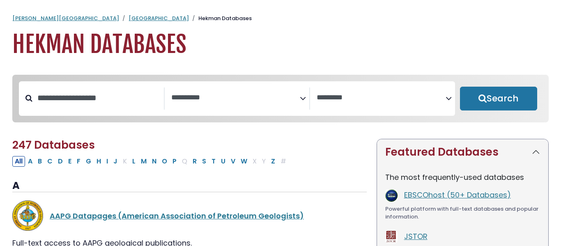  I want to click on button: Filter Results C, so click(50, 161).